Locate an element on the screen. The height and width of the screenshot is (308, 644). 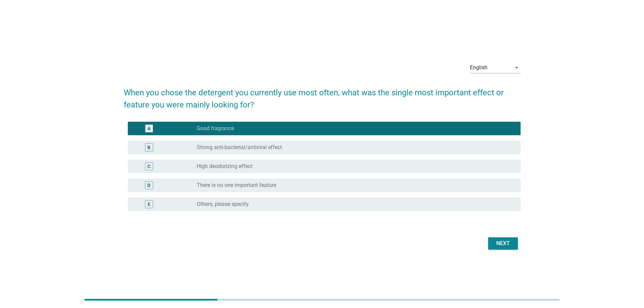
div: D is located at coordinates (149, 185).